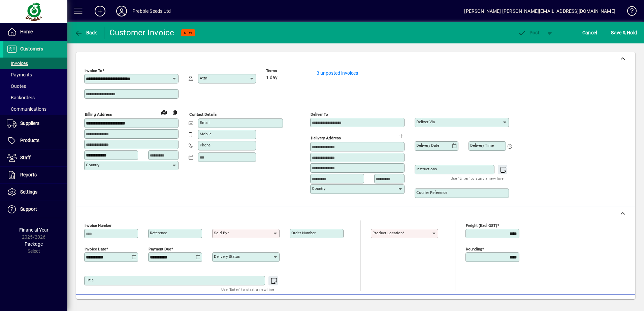 This screenshot has width=644, height=311. I want to click on button: Back, so click(86, 33).